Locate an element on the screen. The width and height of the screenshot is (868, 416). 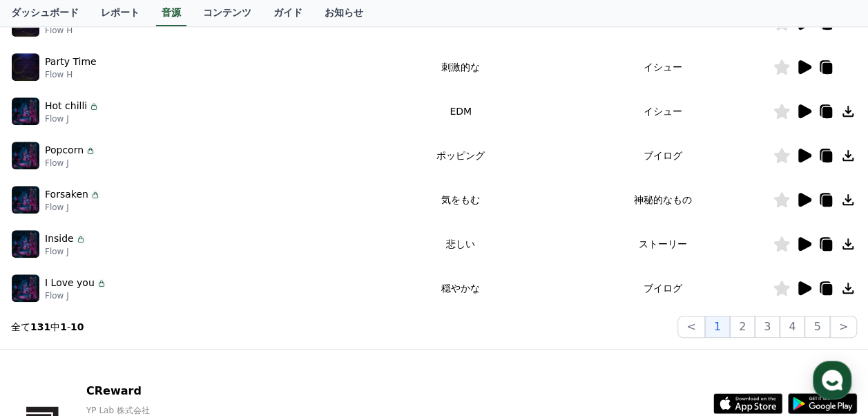
p: 全て 中 - is located at coordinates (48, 326).